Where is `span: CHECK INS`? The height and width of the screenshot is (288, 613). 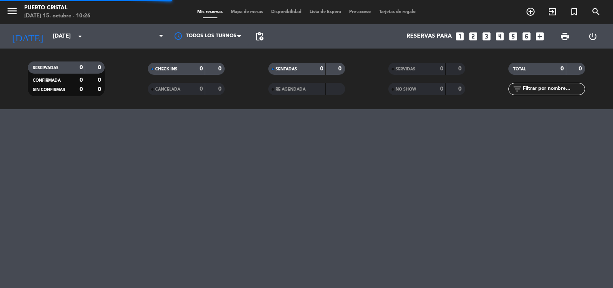 span: CHECK INS is located at coordinates (166, 69).